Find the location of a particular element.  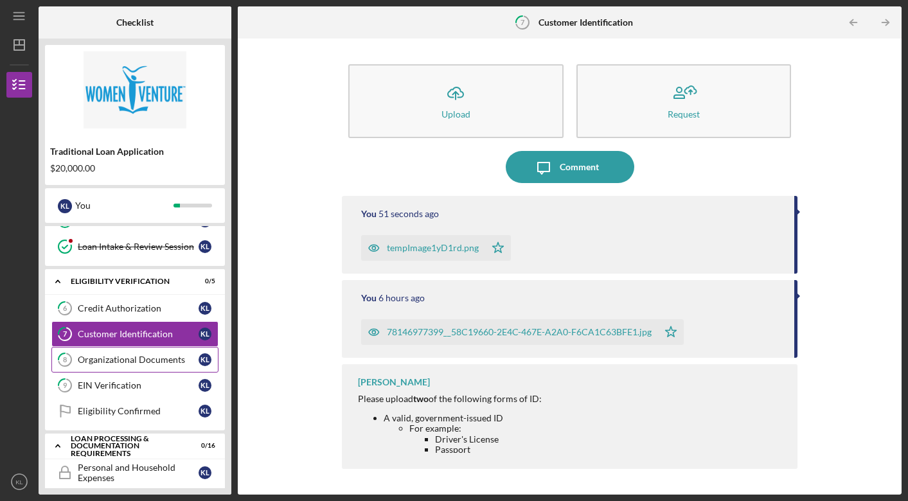

div: Traditional Loan Application is located at coordinates (135, 152).